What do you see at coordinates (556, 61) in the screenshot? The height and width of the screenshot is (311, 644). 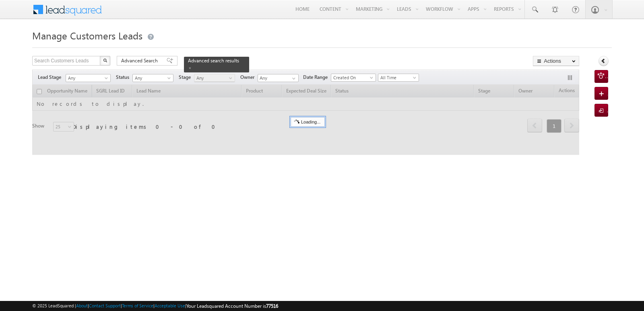 I see `button: Actions` at bounding box center [556, 61].